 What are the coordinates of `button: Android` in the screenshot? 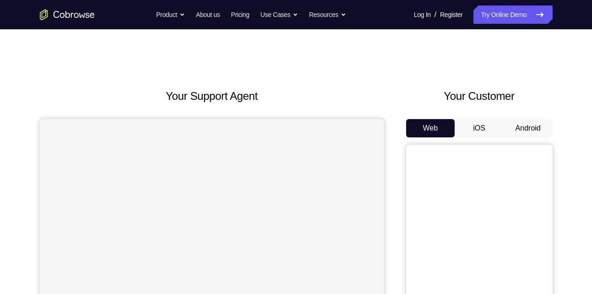 It's located at (528, 128).